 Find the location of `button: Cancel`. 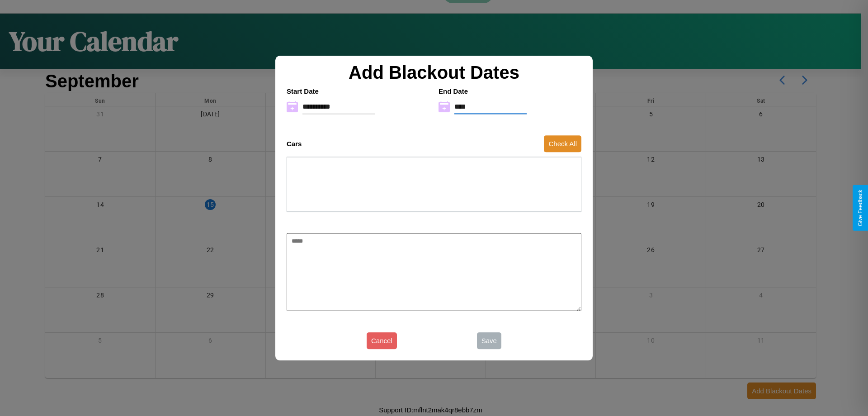

button: Cancel is located at coordinates (382, 340).